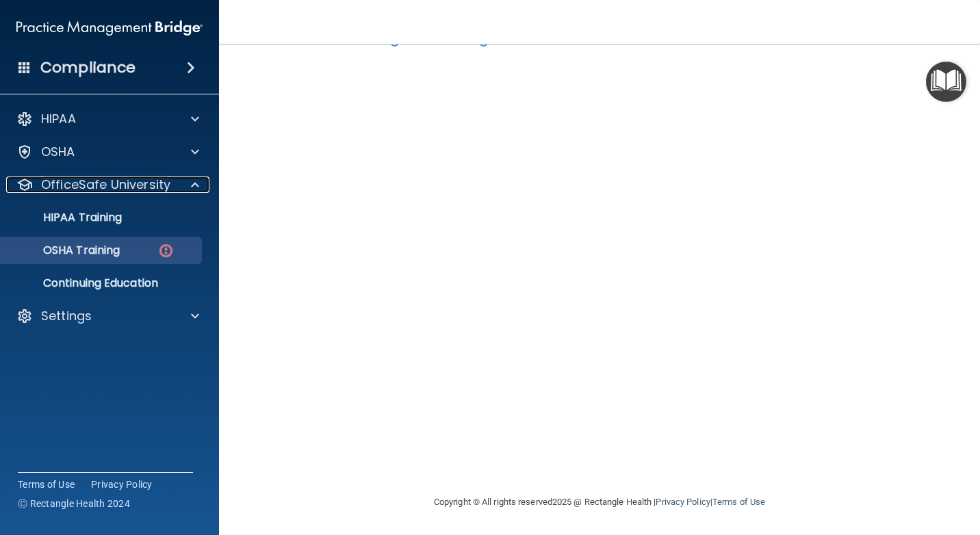 The height and width of the screenshot is (535, 980). Describe the element at coordinates (65, 218) in the screenshot. I see `p: HIPAA Training` at that location.